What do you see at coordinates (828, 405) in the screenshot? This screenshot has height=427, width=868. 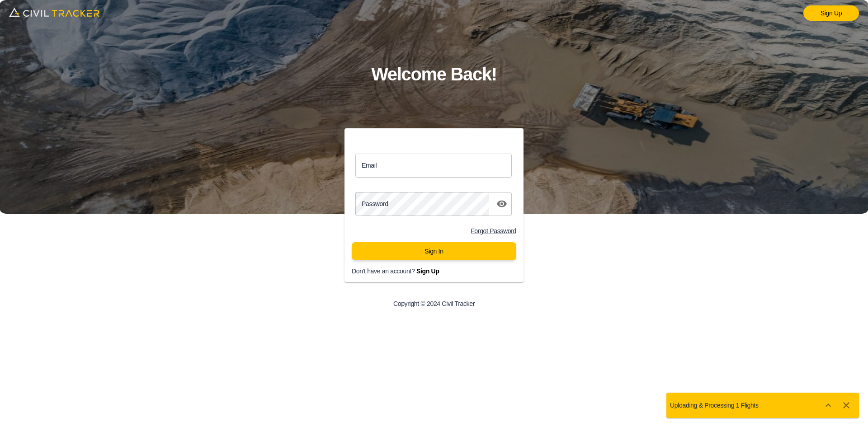 I see `button: Show more` at bounding box center [828, 405].